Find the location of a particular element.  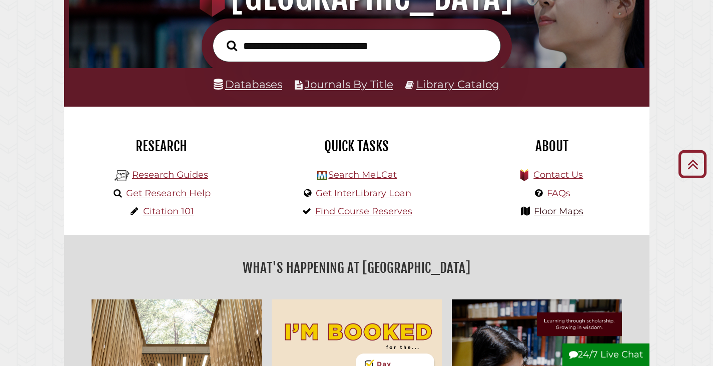

h2: About is located at coordinates (552, 146).